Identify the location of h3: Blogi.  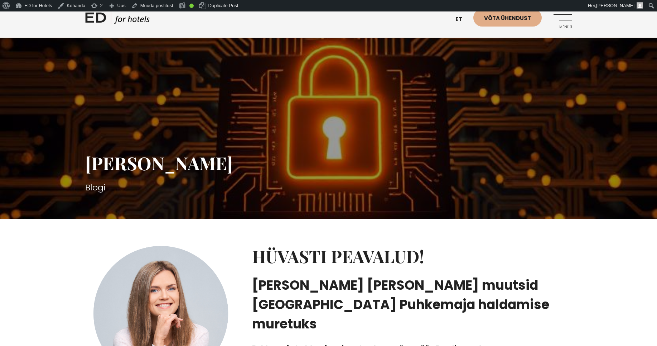
(329, 187).